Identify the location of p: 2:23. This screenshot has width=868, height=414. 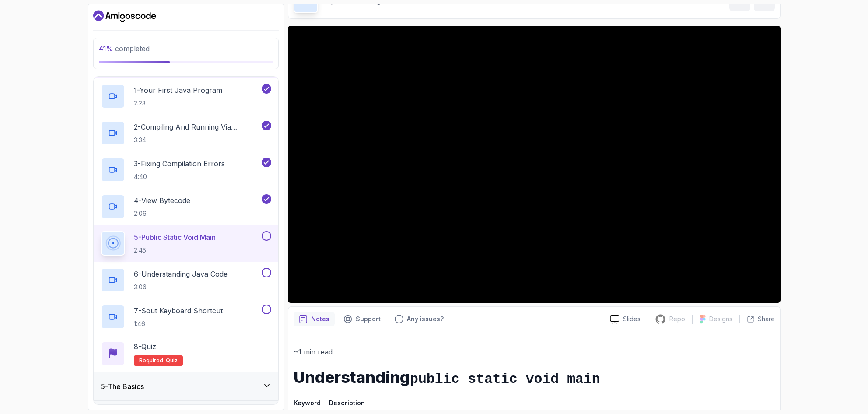
(178, 104).